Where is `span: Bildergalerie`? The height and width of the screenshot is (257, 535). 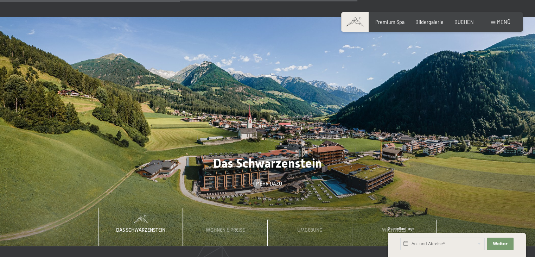 span: Bildergalerie is located at coordinates (430, 22).